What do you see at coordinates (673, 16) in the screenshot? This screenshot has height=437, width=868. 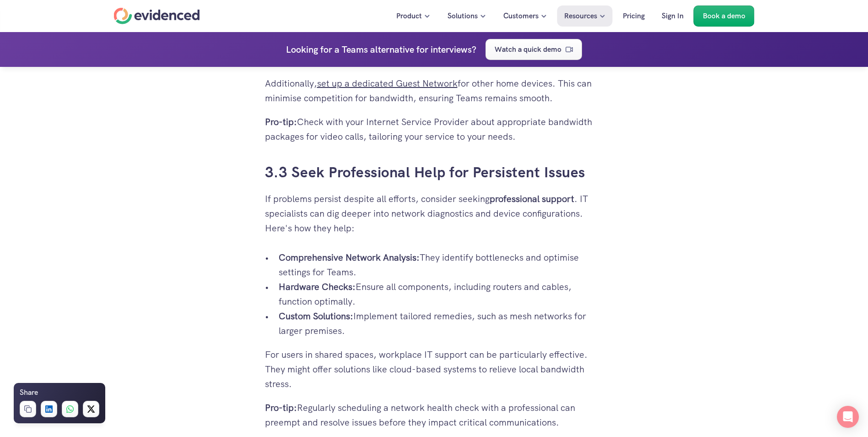 I see `p: Sign In` at bounding box center [673, 16].